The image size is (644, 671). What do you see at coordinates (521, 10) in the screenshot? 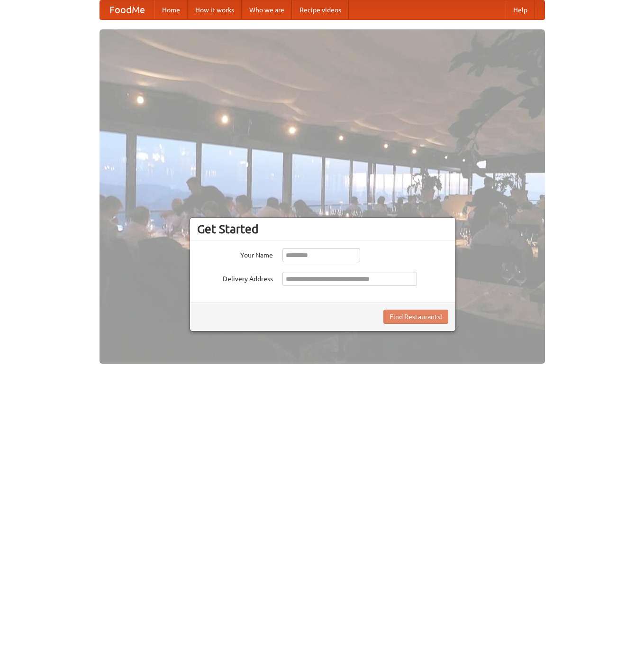
I see `a: Help` at bounding box center [521, 10].